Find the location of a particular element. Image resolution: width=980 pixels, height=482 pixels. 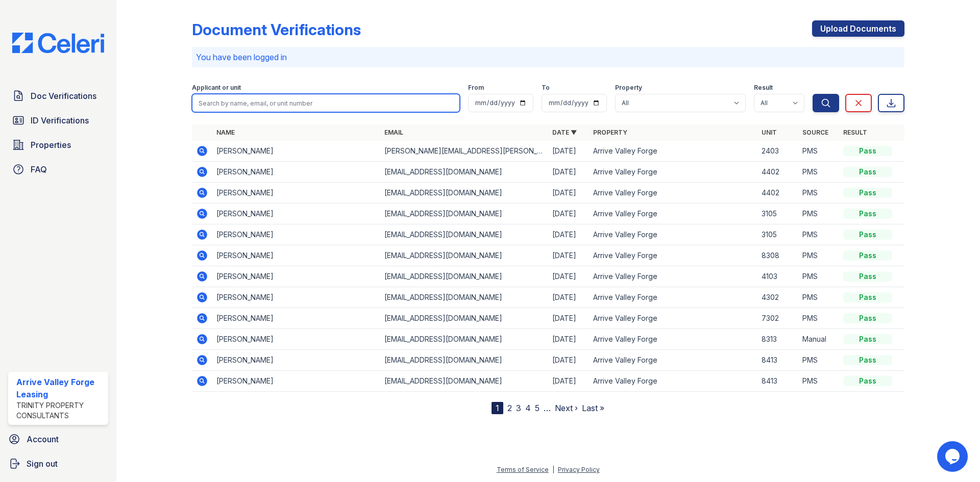

a: Email is located at coordinates (393, 132).